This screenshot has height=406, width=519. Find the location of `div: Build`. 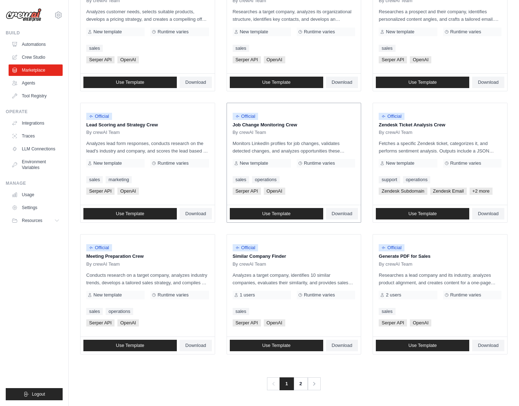

div: Build is located at coordinates (34, 33).